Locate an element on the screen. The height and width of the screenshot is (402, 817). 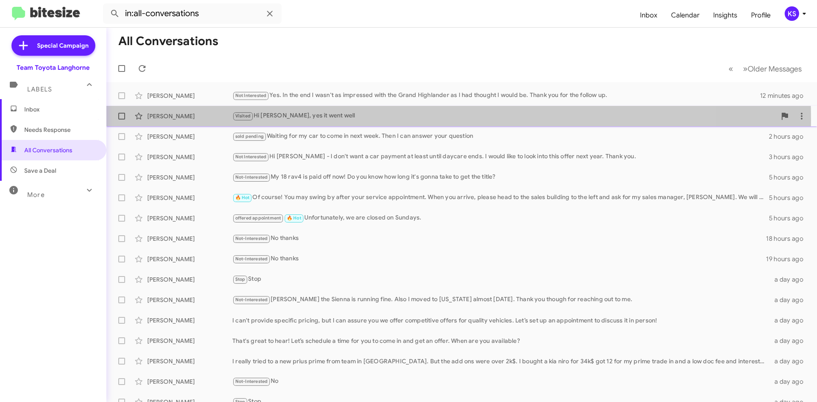
h1: All Conversations is located at coordinates (168, 41).